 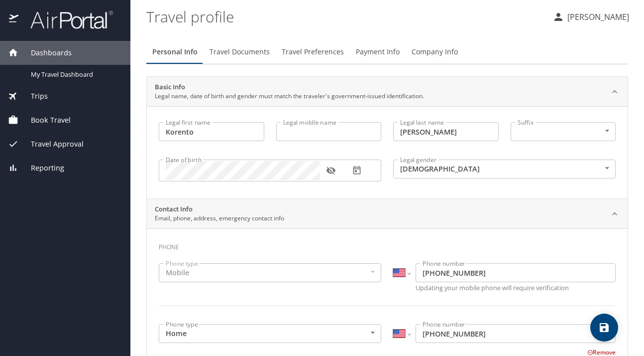 I want to click on div: Contact InfoEmail, phone, address, emergency contact info, so click(x=388, y=214).